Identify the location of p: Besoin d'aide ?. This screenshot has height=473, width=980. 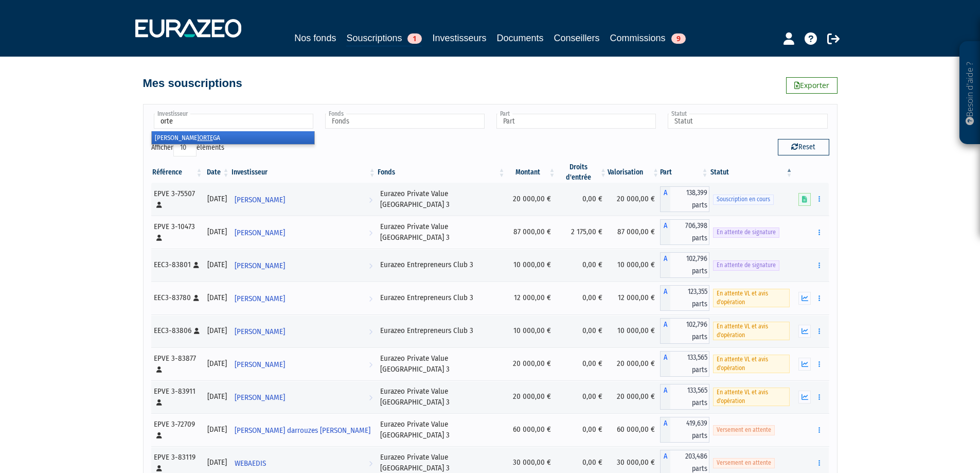
(969, 93).